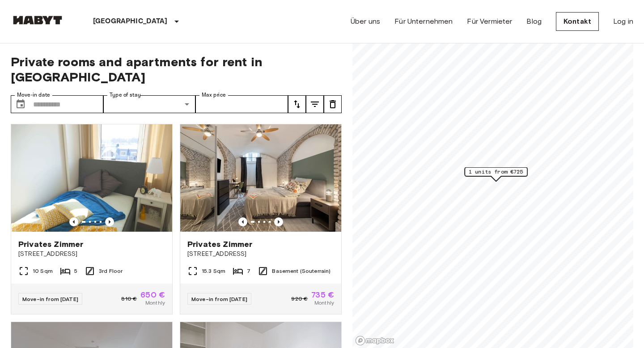 Image resolution: width=644 pixels, height=348 pixels. What do you see at coordinates (623, 22) in the screenshot?
I see `a: Log in` at bounding box center [623, 22].